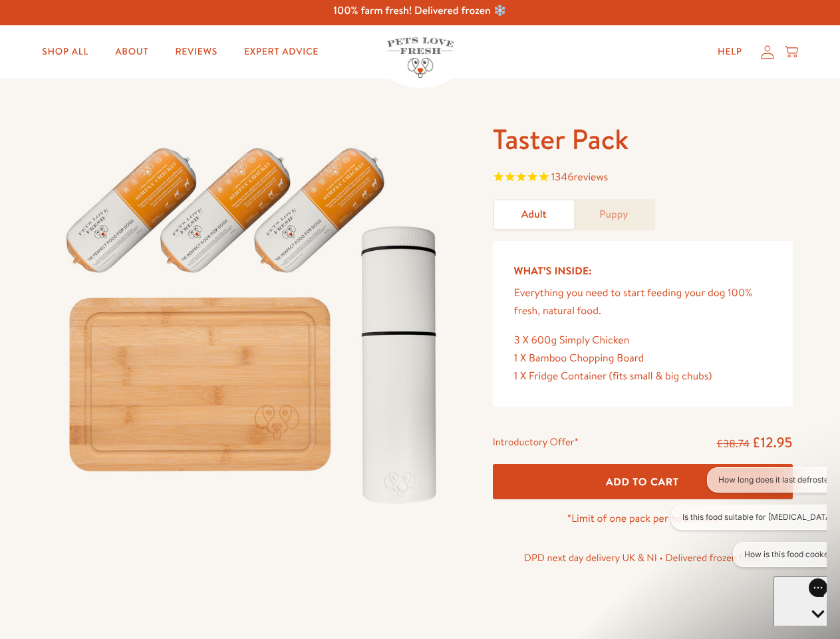  Describe the element at coordinates (579, 177) in the screenshot. I see `span: 1346 reviews` at that location.